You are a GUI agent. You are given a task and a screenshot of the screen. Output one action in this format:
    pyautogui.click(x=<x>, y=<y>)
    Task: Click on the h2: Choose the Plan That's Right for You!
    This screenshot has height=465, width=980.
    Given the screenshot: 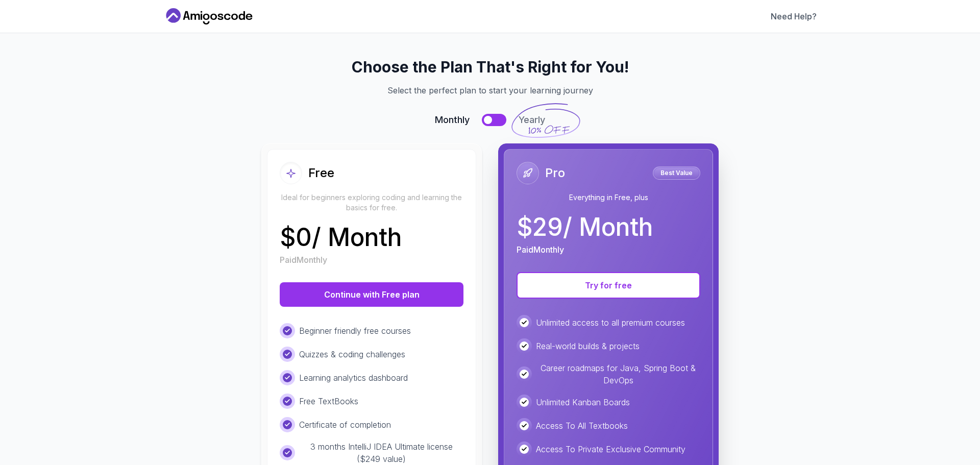 What is the action you would take?
    pyautogui.click(x=490, y=67)
    